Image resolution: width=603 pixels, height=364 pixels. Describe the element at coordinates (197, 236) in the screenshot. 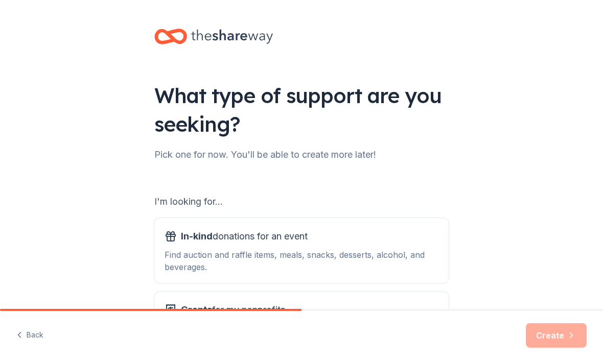

I see `span: In-kind` at that location.